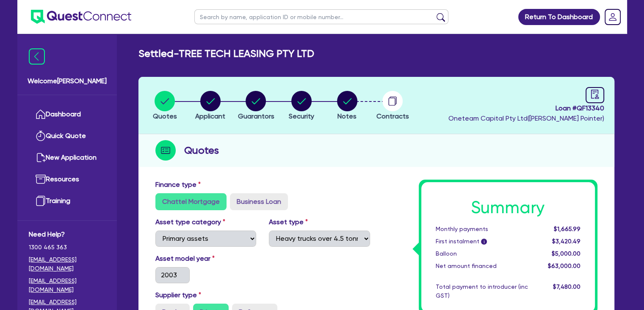 This screenshot has height=310, width=644. What do you see at coordinates (178, 294) in the screenshot?
I see `label: Supplier type` at bounding box center [178, 294].